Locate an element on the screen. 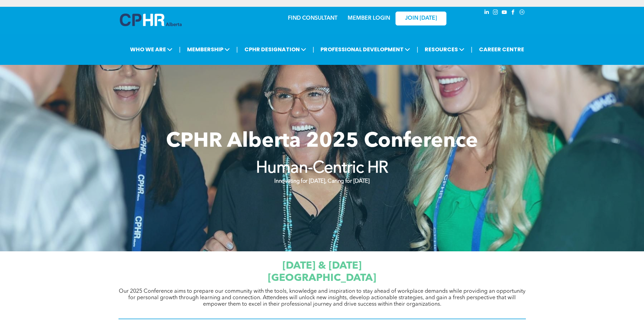 The image size is (644, 324). span: RESOURCES is located at coordinates (445, 49).